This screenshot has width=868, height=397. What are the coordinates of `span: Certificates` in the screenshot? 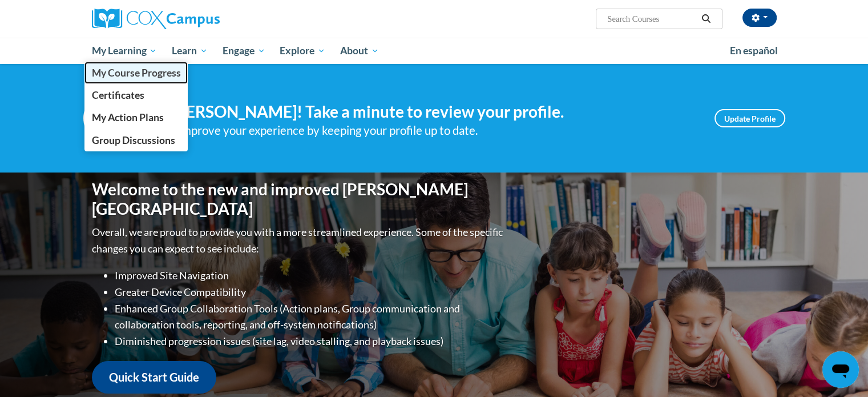 It's located at (118, 95).